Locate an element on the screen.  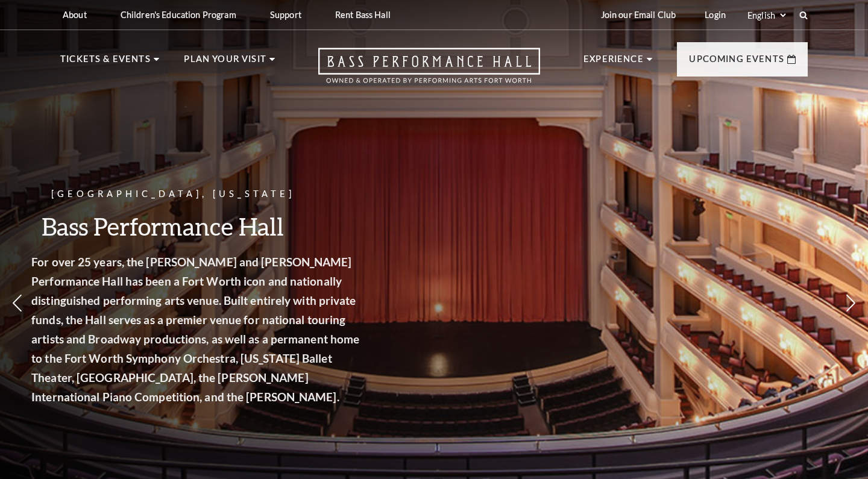
p: Children's Education Program is located at coordinates (178, 14).